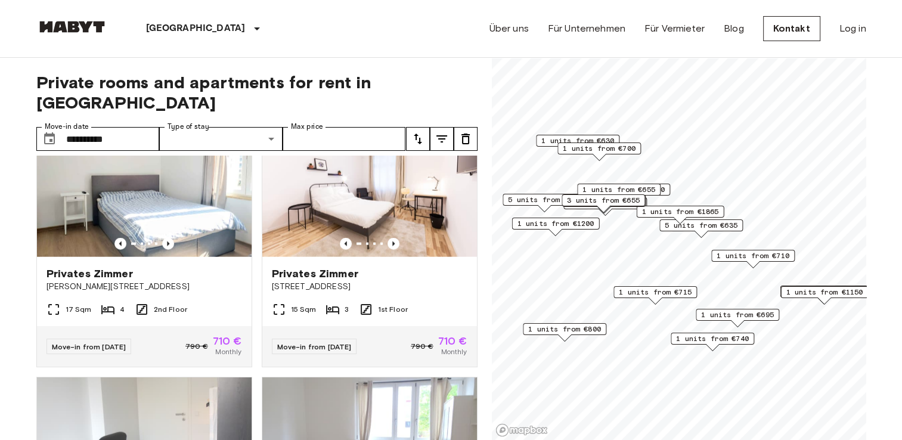 This screenshot has height=440, width=902. I want to click on span: 1 units from €1150, so click(824, 292).